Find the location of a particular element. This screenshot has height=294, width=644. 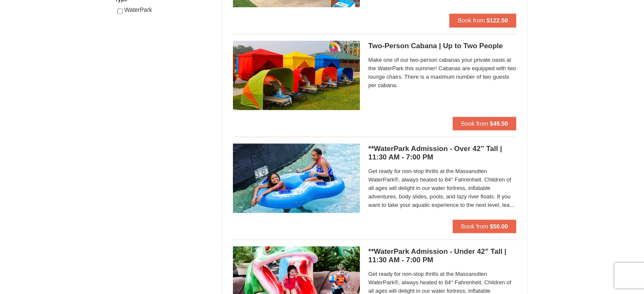

img: 6619917-1543-9530f6c0.jpg is located at coordinates (296, 75).